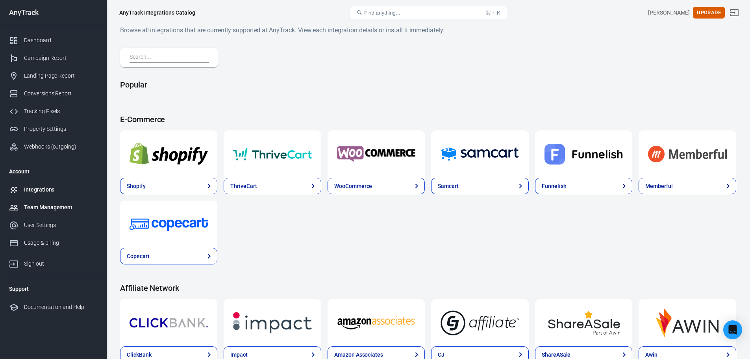  I want to click on a: ShareASale, so click(584, 323).